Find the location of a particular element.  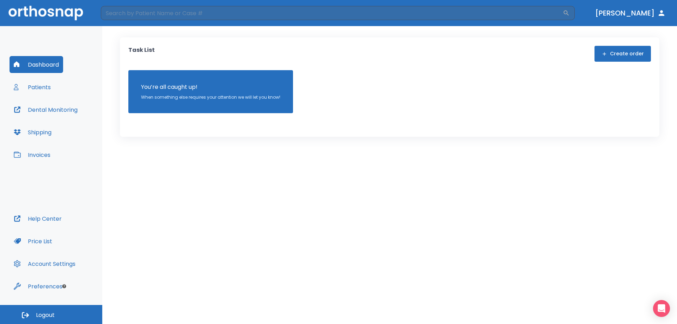

a: Invoices is located at coordinates (32, 155).